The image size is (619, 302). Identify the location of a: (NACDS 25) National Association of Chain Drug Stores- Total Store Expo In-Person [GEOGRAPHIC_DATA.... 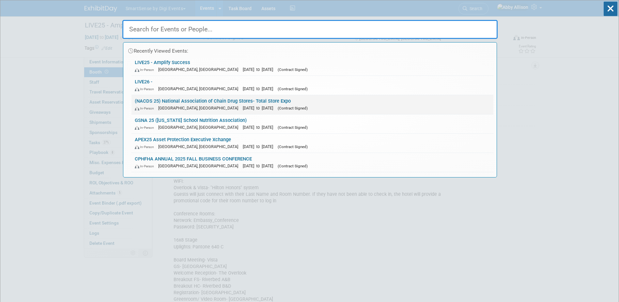
(312, 104).